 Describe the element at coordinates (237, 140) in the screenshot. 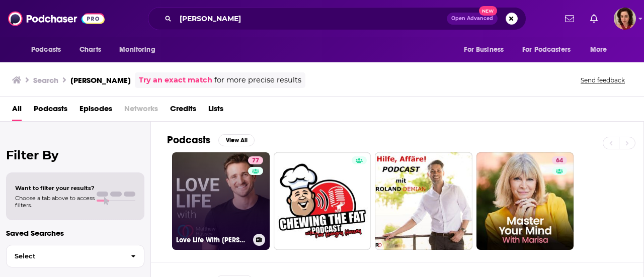

I see `button: View All` at that location.